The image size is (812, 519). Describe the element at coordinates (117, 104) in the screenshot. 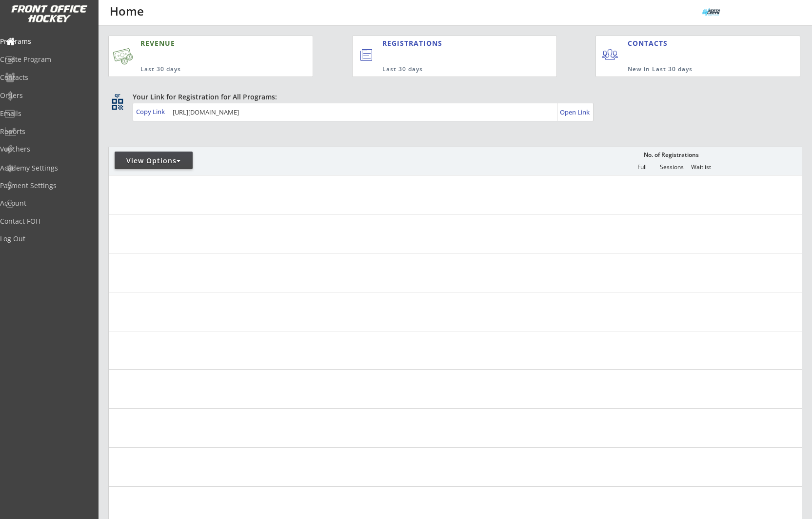

I see `button: qr_code` at that location.